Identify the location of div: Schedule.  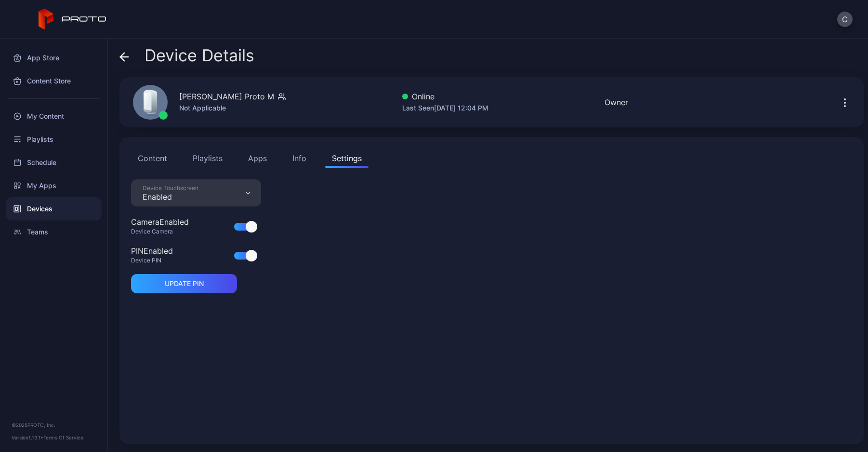
(54, 163).